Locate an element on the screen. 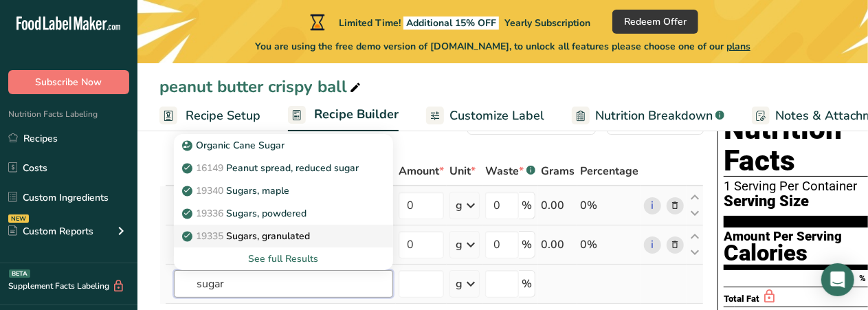  input: Add Ingredient is located at coordinates (283, 284).